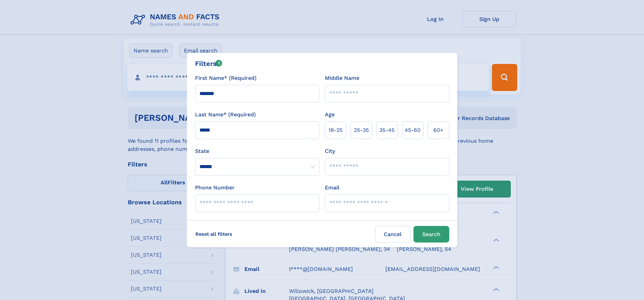 This screenshot has width=644, height=300. I want to click on label: Last Name* (Required), so click(226, 115).